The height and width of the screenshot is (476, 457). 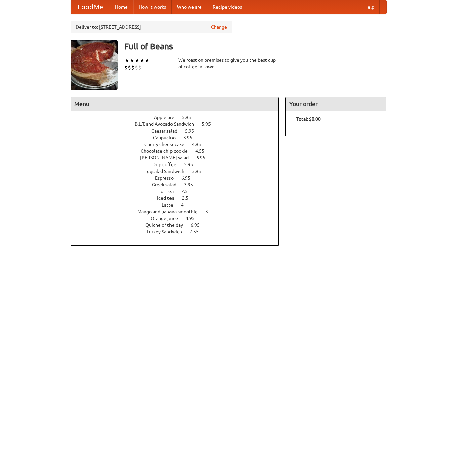 What do you see at coordinates (90, 7) in the screenshot?
I see `a: FoodMe` at bounding box center [90, 7].